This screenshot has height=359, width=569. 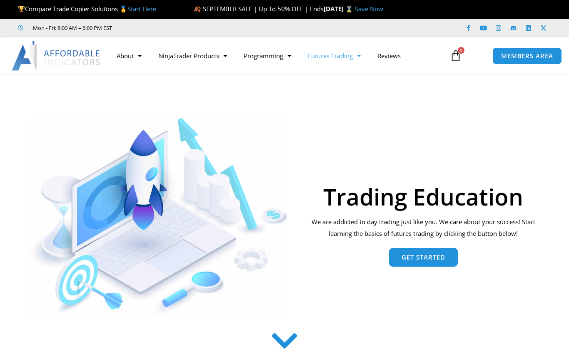 What do you see at coordinates (87, 9) in the screenshot?
I see `span: Compare Trade Copier Solutions 🥇` at bounding box center [87, 9].